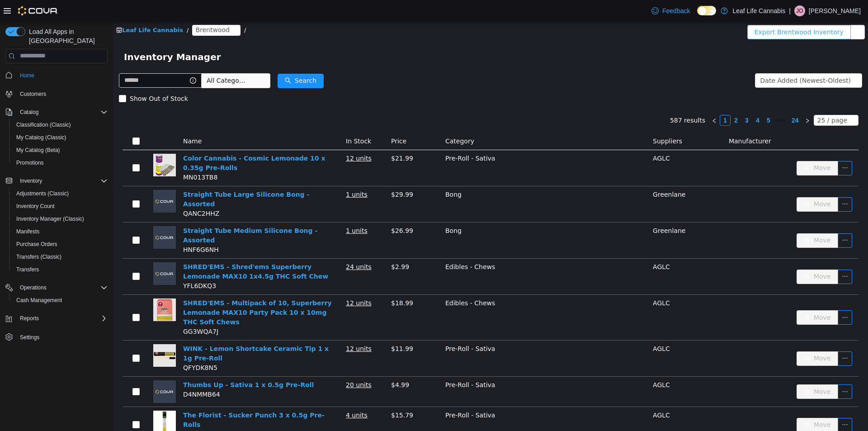  I want to click on div: jenna ogonoski, so click(799, 11).